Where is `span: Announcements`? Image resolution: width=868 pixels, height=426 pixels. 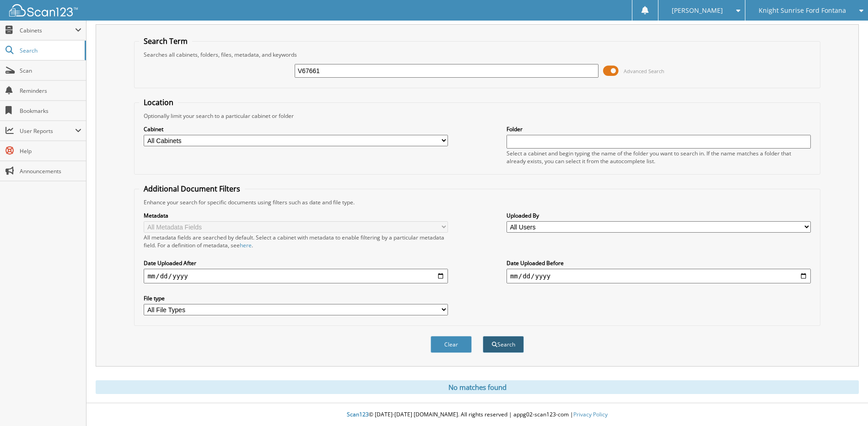 span: Announcements is located at coordinates (50, 171).